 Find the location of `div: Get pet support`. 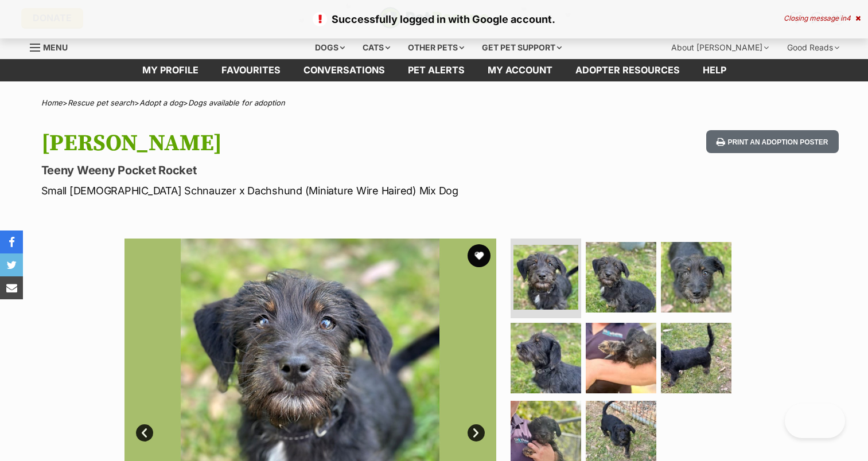

div: Get pet support is located at coordinates (522, 48).